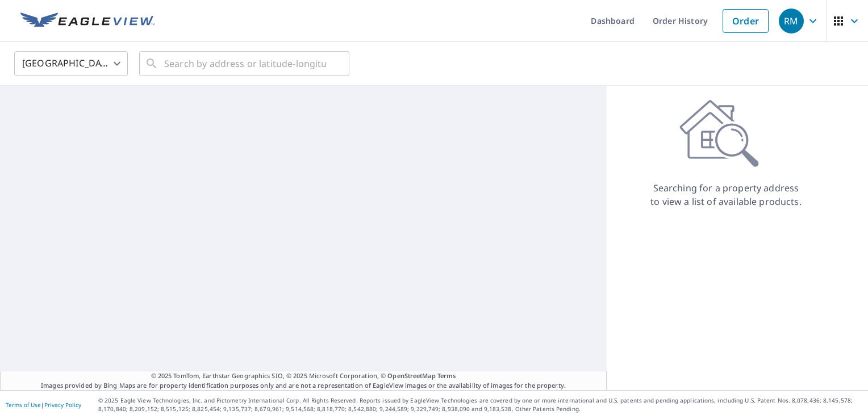 The width and height of the screenshot is (868, 419). I want to click on a: Privacy Policy, so click(62, 405).